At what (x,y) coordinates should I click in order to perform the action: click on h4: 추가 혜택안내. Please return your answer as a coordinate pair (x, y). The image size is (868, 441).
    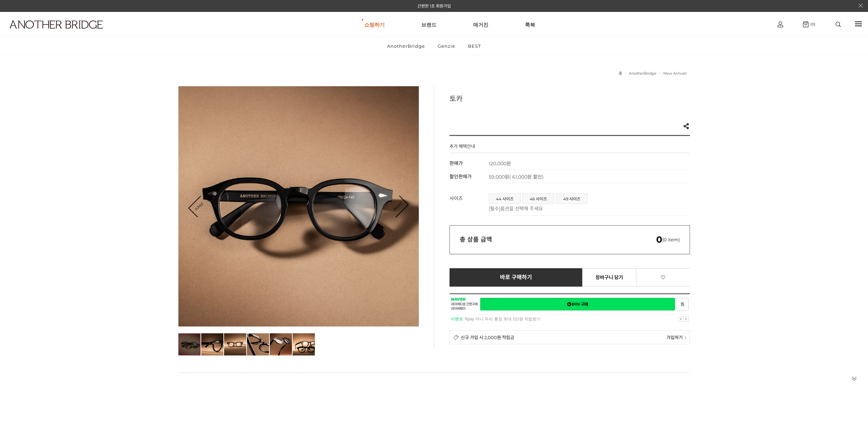
    Looking at the image, I should click on (462, 148).